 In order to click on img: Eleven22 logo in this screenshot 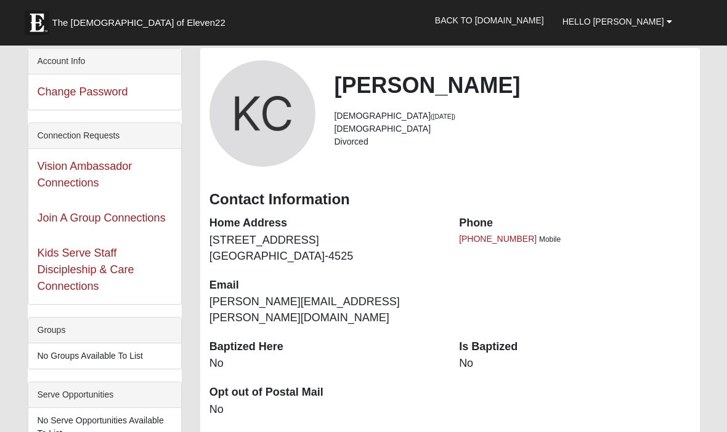, I will do `click(37, 23)`.